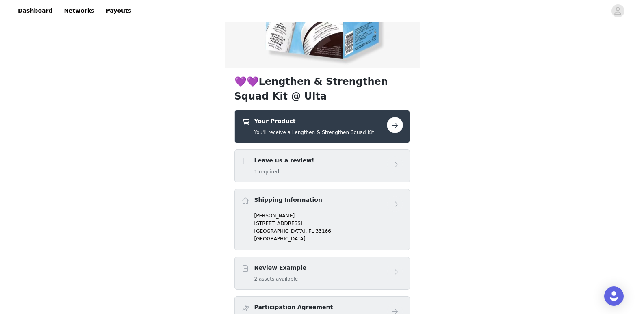  I want to click on a: Dashboard, so click(35, 11).